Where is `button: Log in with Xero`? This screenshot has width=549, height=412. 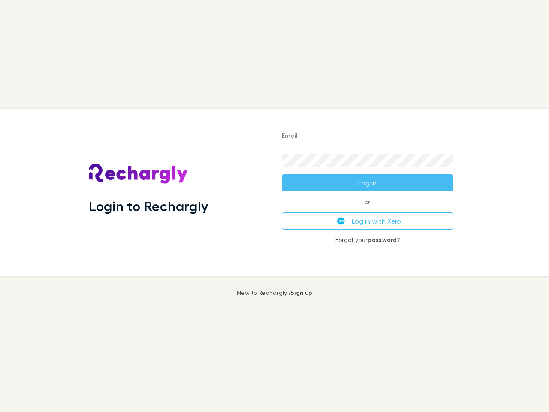
button: Log in with Xero is located at coordinates (368, 221).